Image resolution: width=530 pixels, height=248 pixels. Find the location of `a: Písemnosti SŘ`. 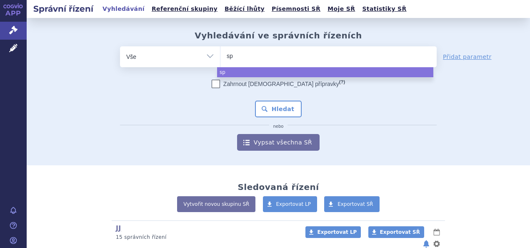

a: Písemnosti SŘ is located at coordinates (296, 9).